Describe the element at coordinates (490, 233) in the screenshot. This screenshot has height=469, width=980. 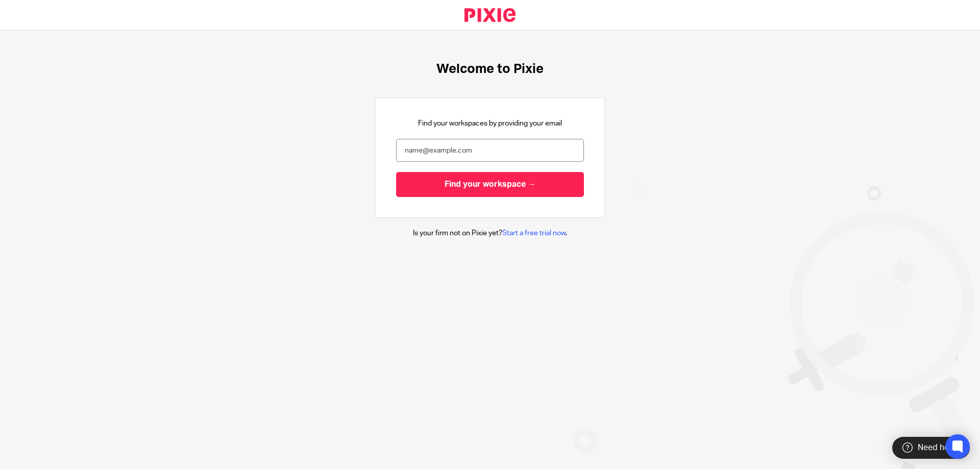
I see `p: Is your firm not on Pixie yet? .` at that location.